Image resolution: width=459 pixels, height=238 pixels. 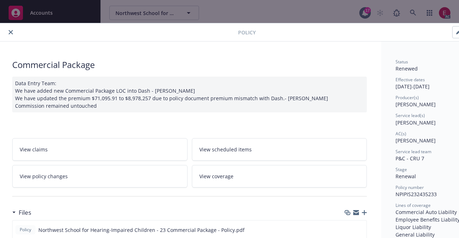 What do you see at coordinates (11, 32) in the screenshot?
I see `button: close` at bounding box center [11, 32].